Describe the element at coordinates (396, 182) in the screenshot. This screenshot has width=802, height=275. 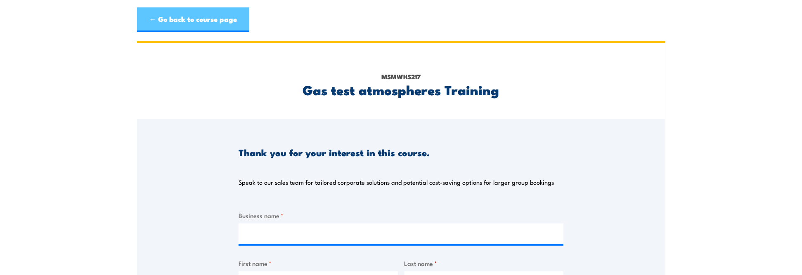
I see `p: Speak to our sales team for tailored corporate solutions and potential cost-saving options for la...` at that location.